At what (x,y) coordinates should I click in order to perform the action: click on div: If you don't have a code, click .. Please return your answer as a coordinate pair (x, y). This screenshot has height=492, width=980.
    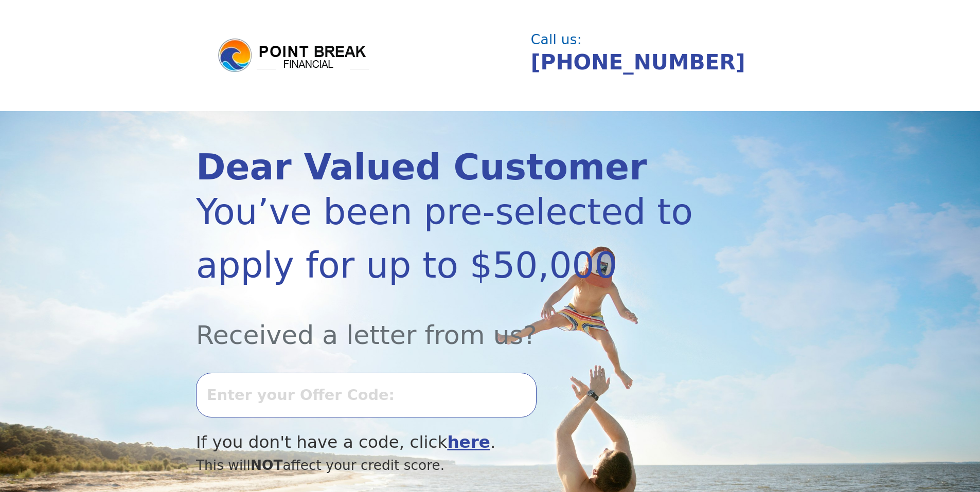
    Looking at the image, I should click on (446, 442).